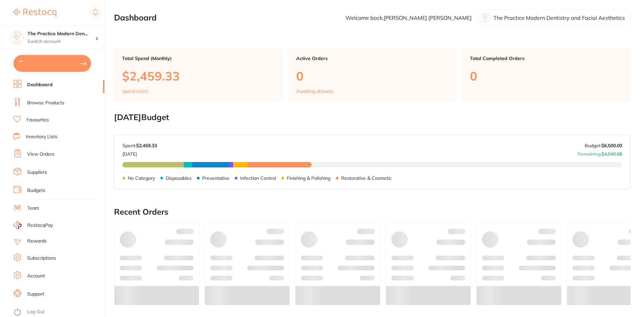  I want to click on p: Preventative, so click(216, 178).